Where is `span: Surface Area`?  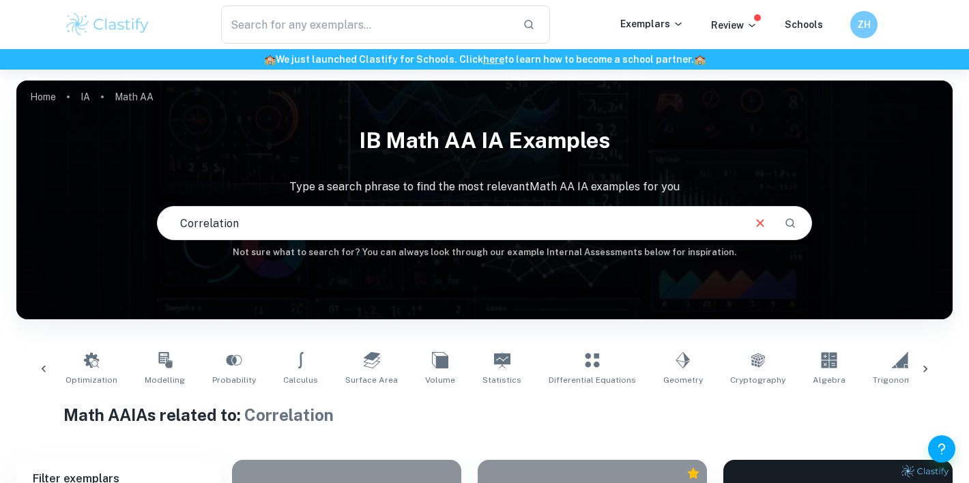 span: Surface Area is located at coordinates (371, 380).